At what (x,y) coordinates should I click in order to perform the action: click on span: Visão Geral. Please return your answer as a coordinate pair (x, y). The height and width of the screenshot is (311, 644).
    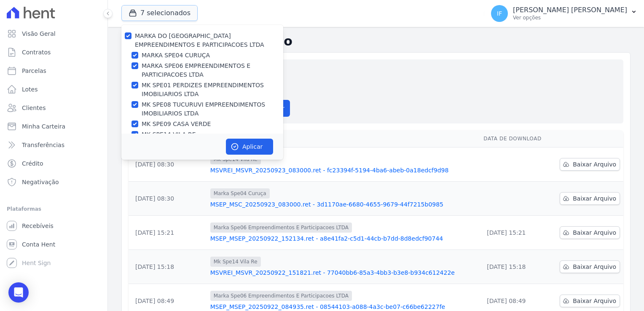
    Looking at the image, I should click on (39, 34).